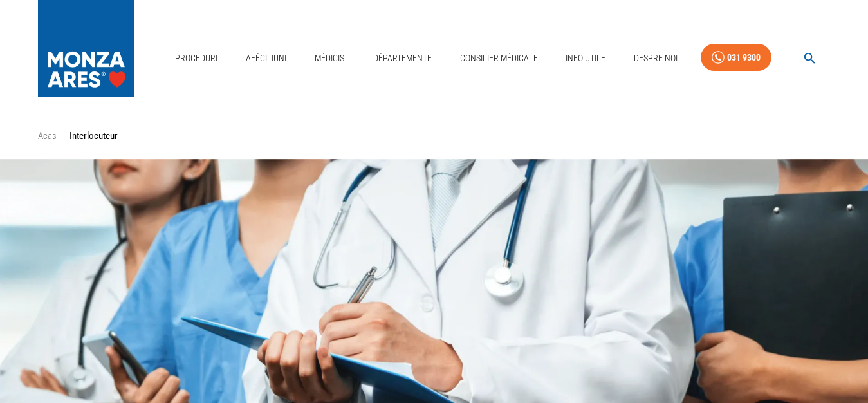 The image size is (868, 403). I want to click on a: Départemente, so click(402, 58).